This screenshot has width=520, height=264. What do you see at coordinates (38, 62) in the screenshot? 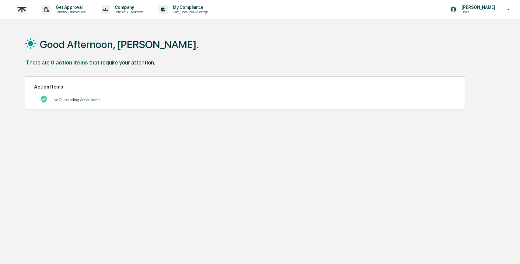
I see `div: There are` at bounding box center [38, 62].